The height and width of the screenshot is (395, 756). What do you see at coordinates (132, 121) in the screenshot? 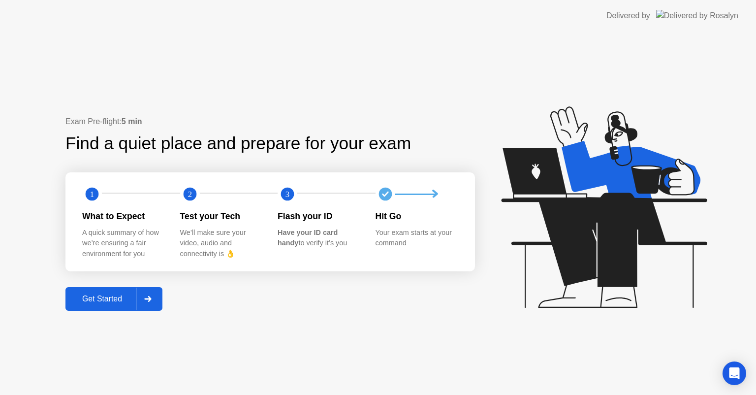
I see `b: 5 min` at bounding box center [132, 121].